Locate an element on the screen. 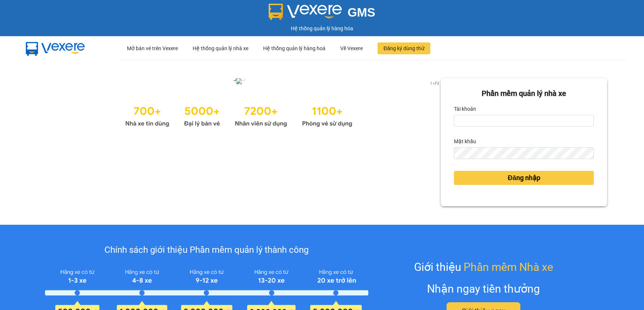  div: Hệ thống quản lý hàng hoá is located at coordinates (294, 48).